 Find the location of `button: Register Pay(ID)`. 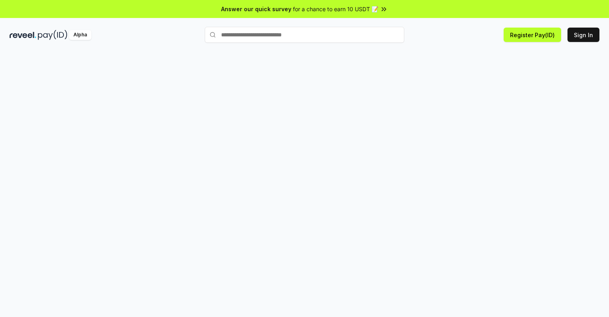

button: Register Pay(ID) is located at coordinates (533, 35).